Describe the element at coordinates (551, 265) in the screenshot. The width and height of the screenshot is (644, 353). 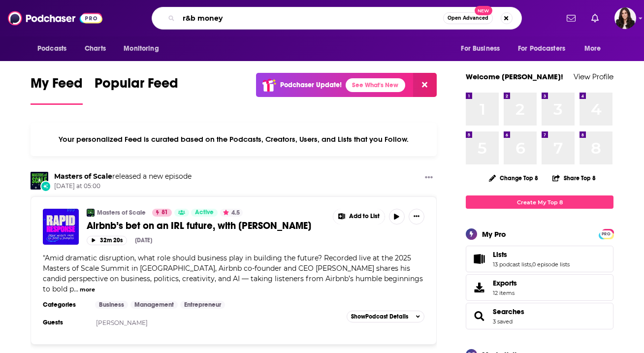
I see `a: 0 episode lists` at that location.